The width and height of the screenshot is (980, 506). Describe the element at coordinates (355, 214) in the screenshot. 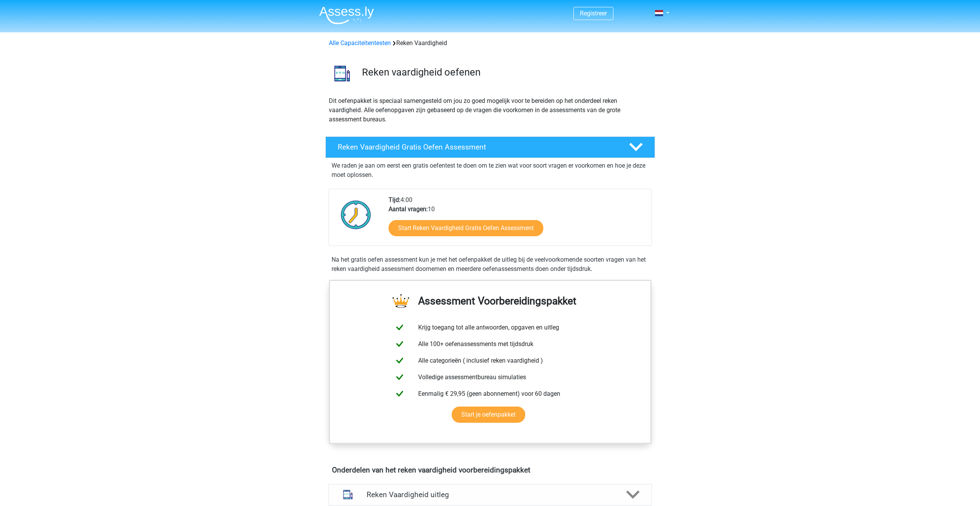

I see `img: Klok` at that location.